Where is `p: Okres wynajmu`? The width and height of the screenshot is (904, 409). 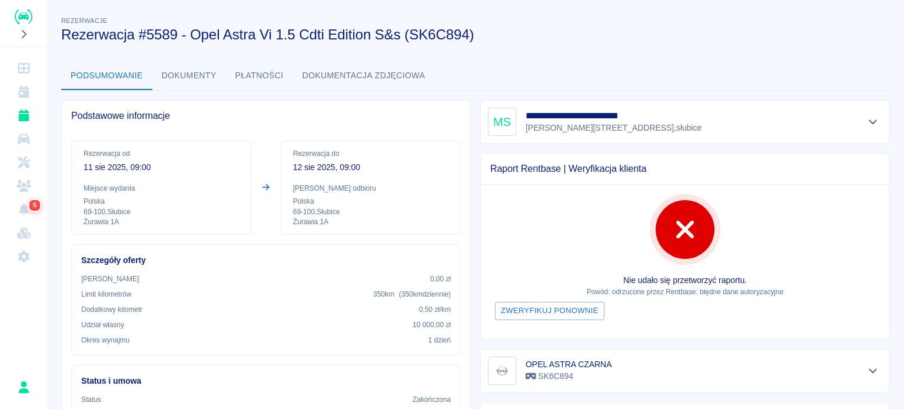 p: Okres wynajmu is located at coordinates (105, 340).